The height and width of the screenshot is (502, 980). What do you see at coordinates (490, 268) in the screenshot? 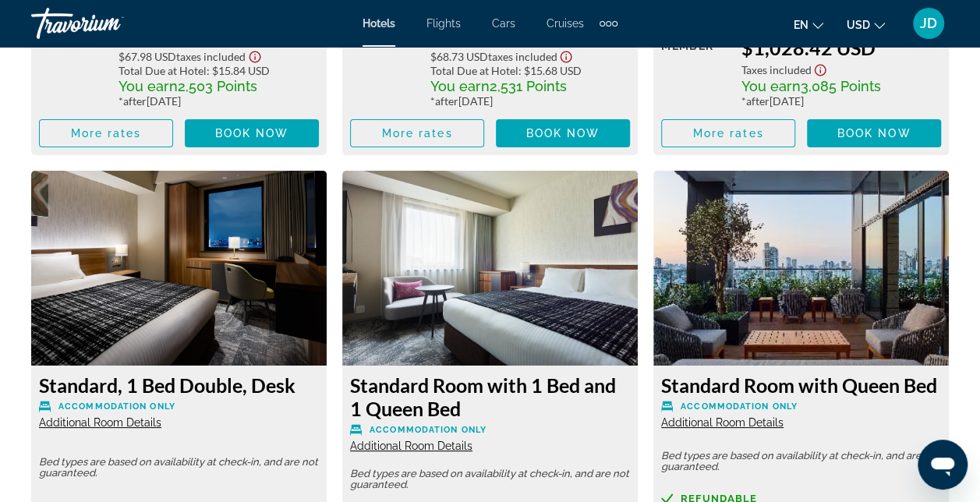
I see `img: Standard Room with 1 Bed and 1 Queen Bed` at bounding box center [490, 268].